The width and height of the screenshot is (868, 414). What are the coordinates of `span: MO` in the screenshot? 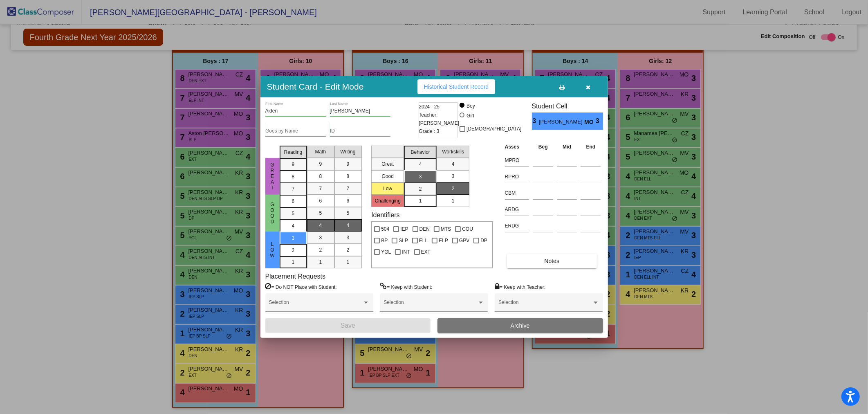 It's located at (590, 122).